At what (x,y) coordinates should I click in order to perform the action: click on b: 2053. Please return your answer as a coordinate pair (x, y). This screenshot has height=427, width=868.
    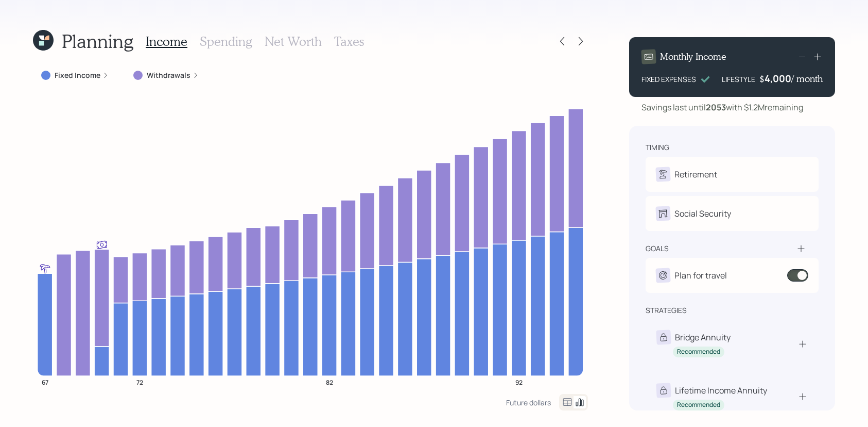
    Looking at the image, I should click on (716, 107).